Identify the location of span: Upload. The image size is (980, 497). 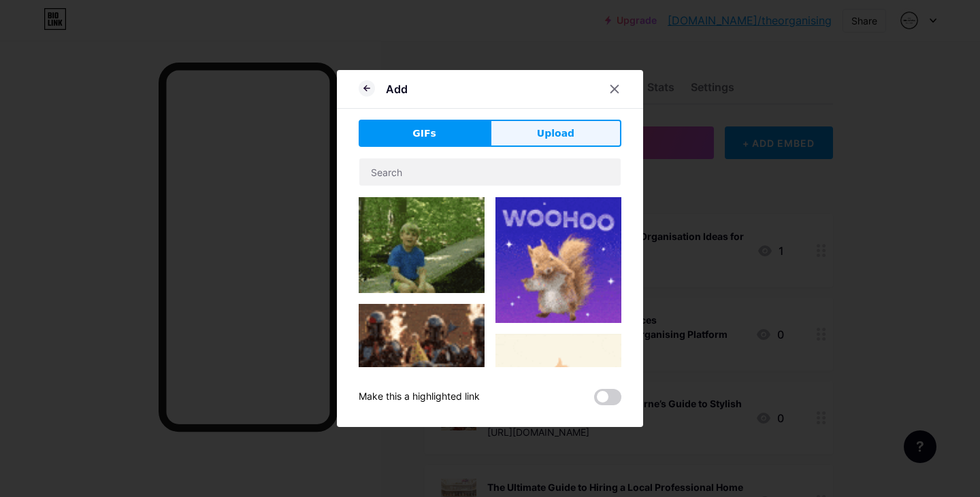
(555, 133).